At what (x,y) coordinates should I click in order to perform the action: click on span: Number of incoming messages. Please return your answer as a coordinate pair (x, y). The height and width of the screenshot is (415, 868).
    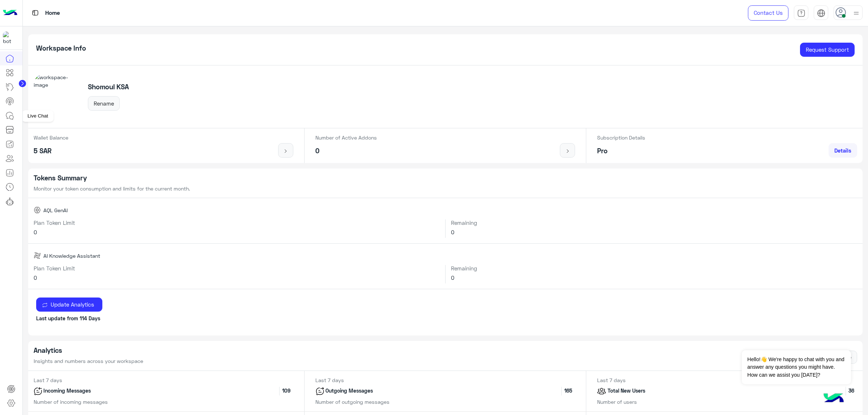
    Looking at the image, I should click on (71, 402).